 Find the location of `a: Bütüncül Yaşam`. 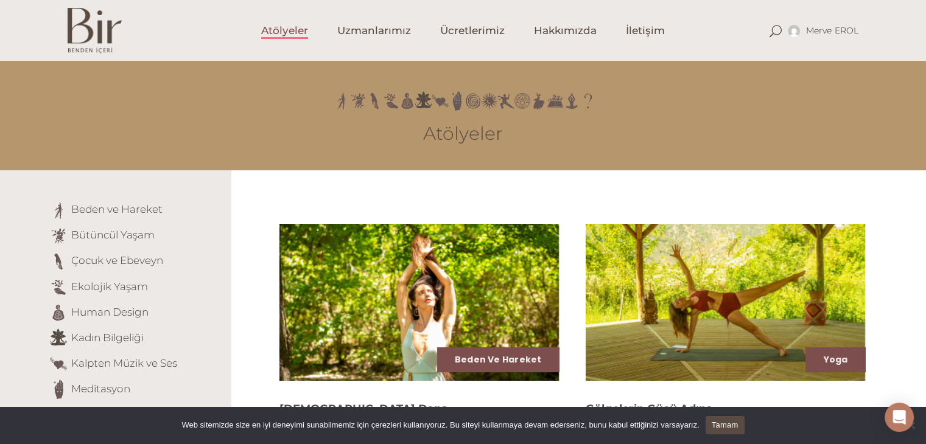

a: Bütüncül Yaşam is located at coordinates (113, 235).